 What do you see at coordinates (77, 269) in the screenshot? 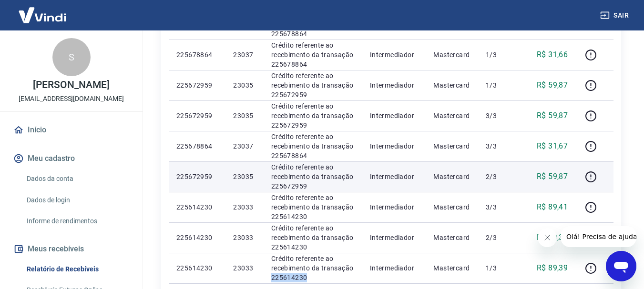
I see `a: Relatório de Recebíveis` at bounding box center [77, 269].